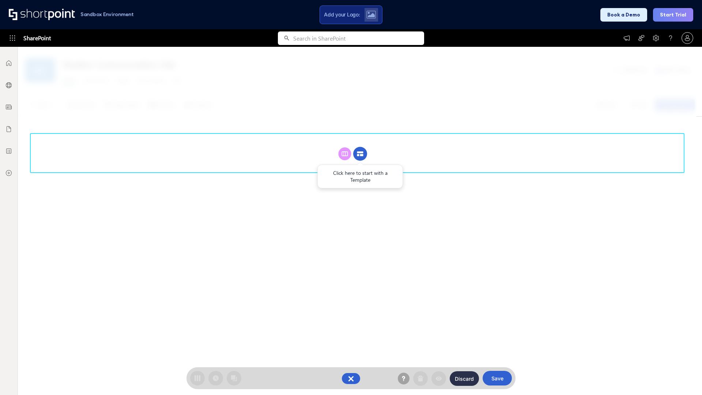  What do you see at coordinates (498, 378) in the screenshot?
I see `button: Save` at bounding box center [498, 378].